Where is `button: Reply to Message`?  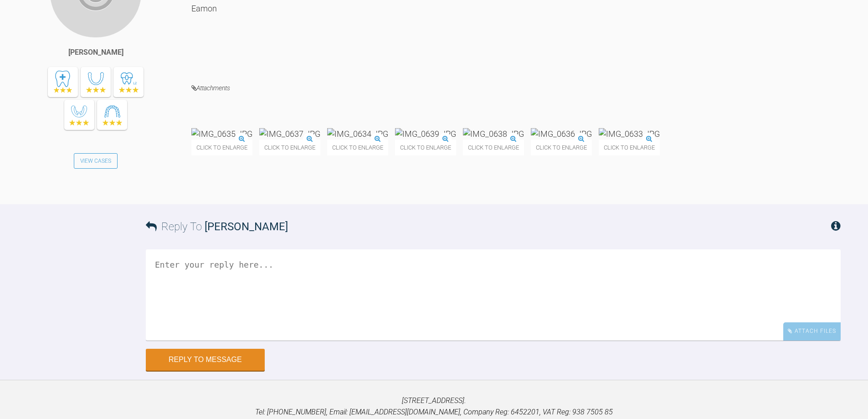
button: Reply to Message is located at coordinates (205, 360).